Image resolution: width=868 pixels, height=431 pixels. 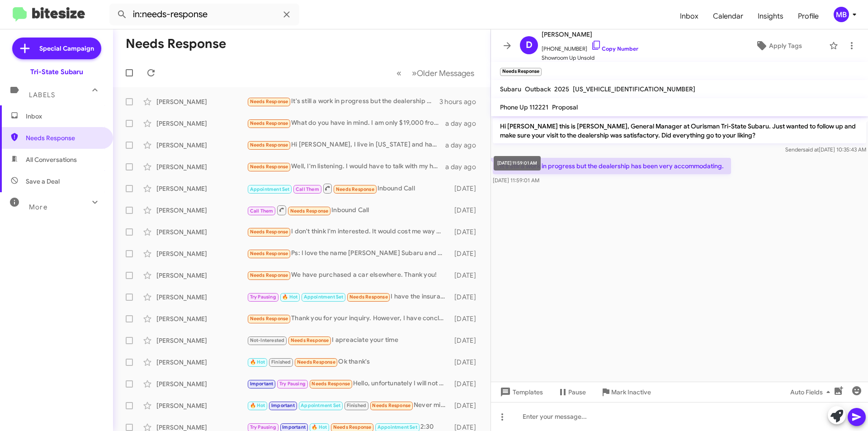 I want to click on div: It's still a work in progress but the dealership has been very accommodating., so click(x=343, y=101).